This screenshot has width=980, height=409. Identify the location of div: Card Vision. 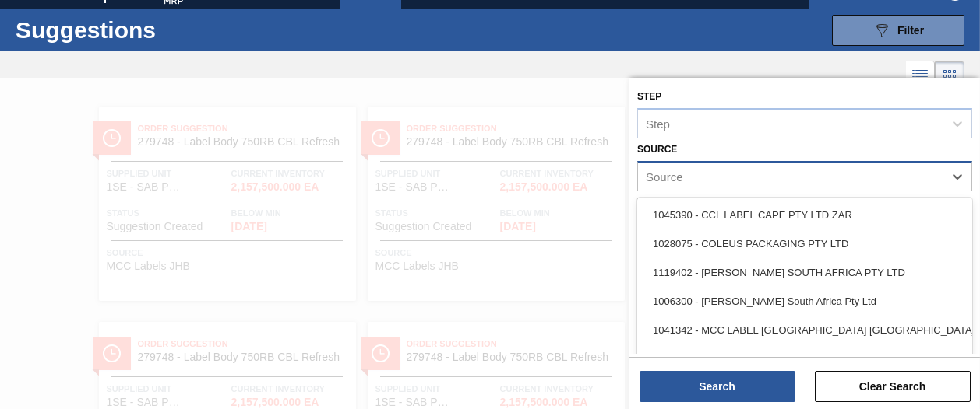
(949, 76).